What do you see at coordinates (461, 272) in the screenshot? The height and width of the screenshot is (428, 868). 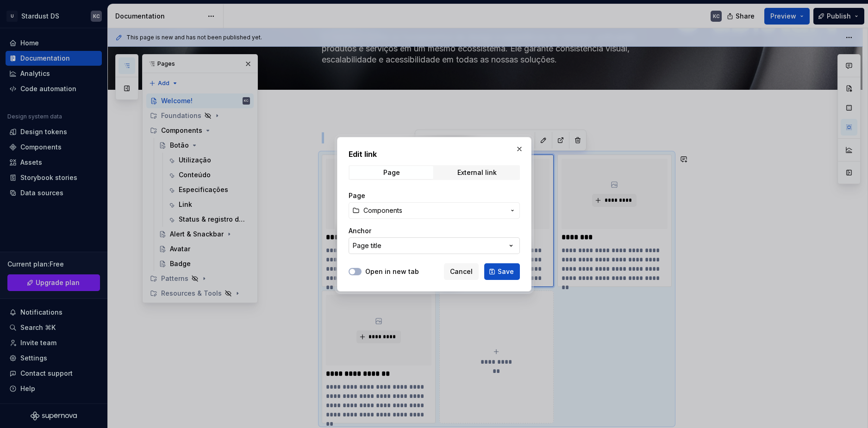 I see `span: Cancel` at bounding box center [461, 272].